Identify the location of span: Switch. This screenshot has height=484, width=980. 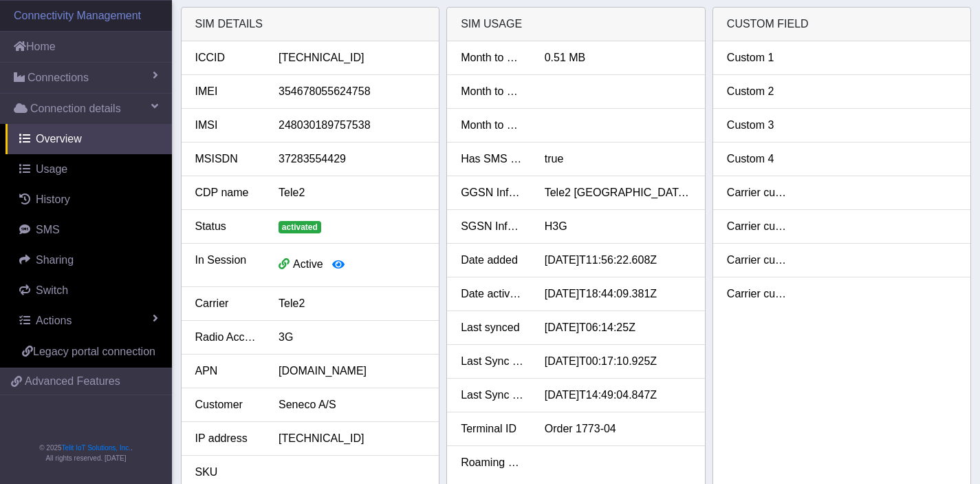
(51, 289).